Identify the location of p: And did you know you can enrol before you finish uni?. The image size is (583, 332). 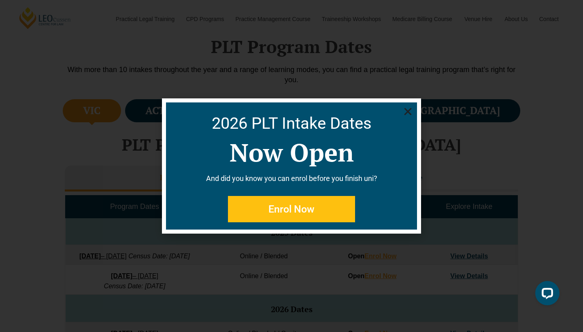
(291, 178).